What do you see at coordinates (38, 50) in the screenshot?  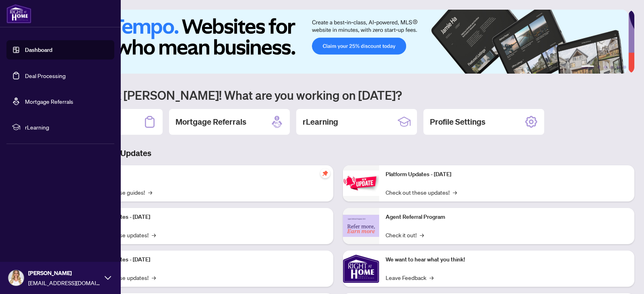 I see `a: Dashboard` at bounding box center [38, 50].